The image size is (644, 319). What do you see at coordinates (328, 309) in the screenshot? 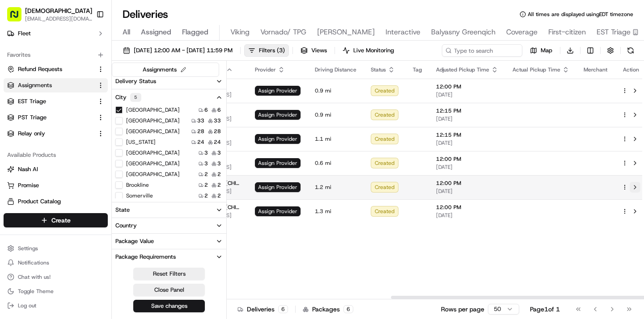
I see `div: Packages` at bounding box center [328, 309].